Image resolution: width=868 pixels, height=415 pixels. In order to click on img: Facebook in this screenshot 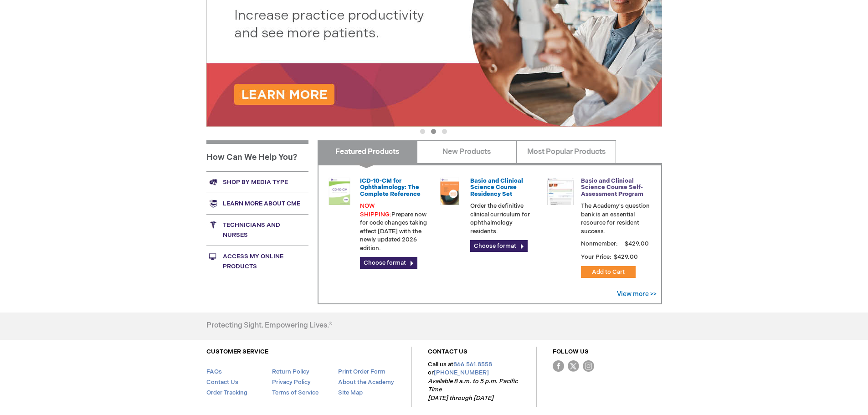, I will do `click(558, 366)`.